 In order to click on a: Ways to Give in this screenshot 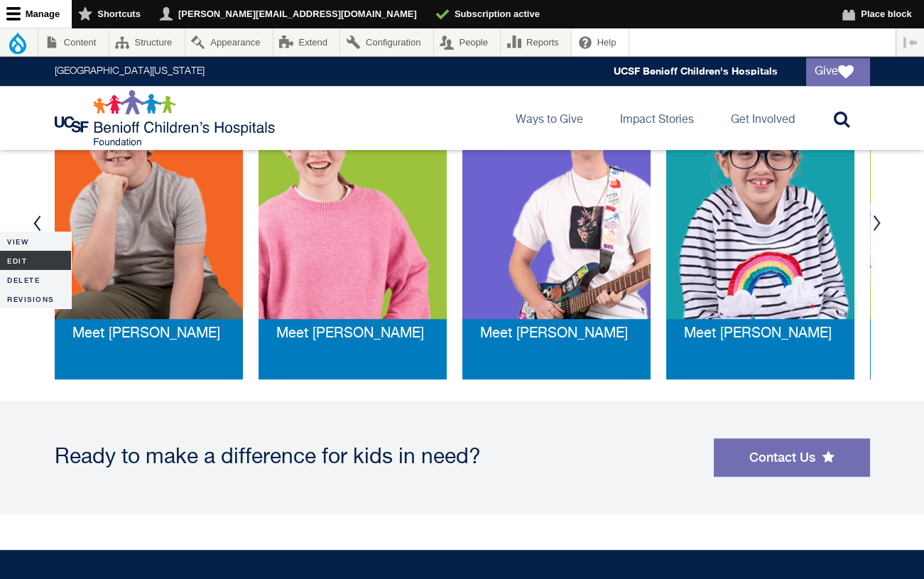, I will do `click(548, 117)`.